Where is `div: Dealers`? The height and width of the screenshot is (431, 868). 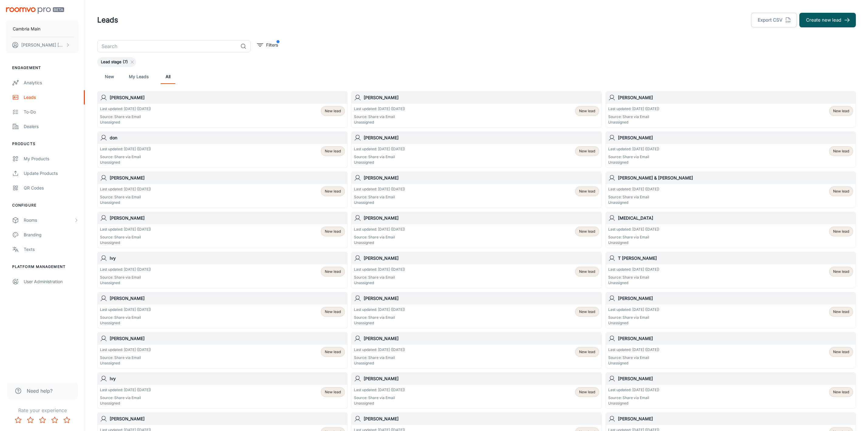
div: Dealers is located at coordinates (51, 127).